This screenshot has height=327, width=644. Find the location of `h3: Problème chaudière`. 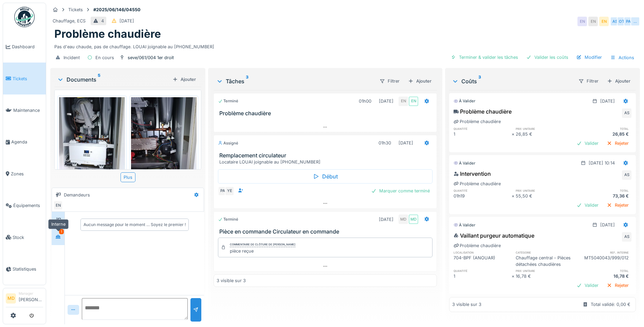

h3: Problème chaudière is located at coordinates (327, 113).